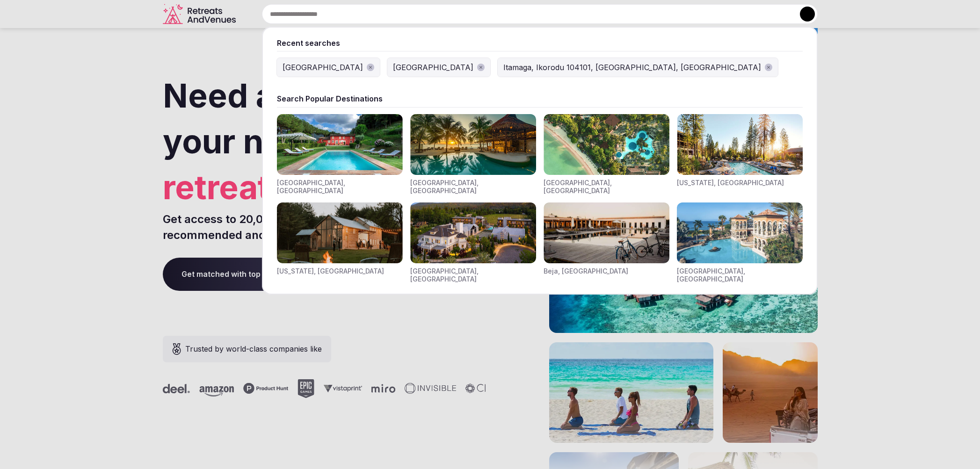  I want to click on img: Visit venues for New York, USA, so click(340, 233).